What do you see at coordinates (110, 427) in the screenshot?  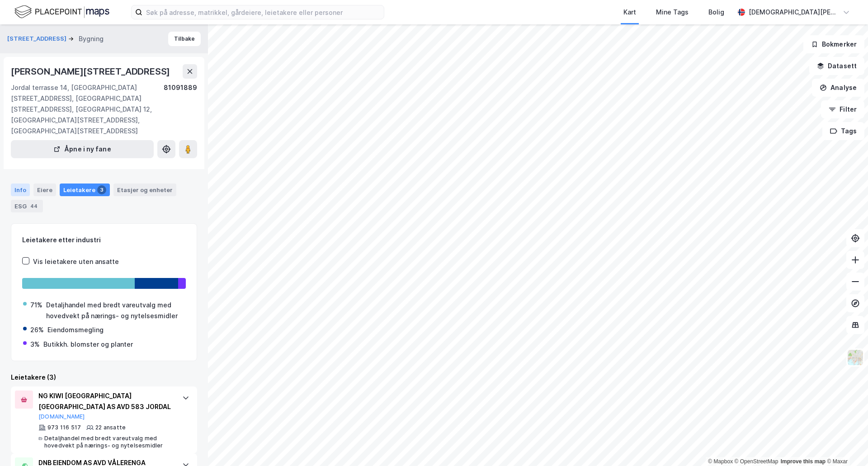 I see `div: 22 ansatte` at bounding box center [110, 427].